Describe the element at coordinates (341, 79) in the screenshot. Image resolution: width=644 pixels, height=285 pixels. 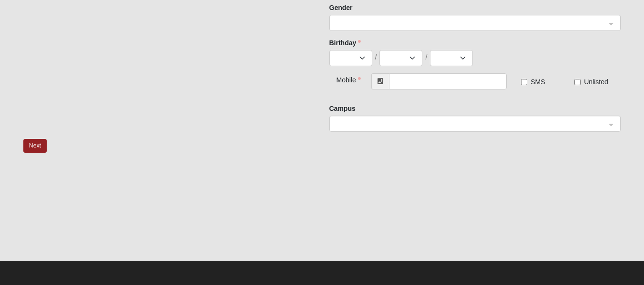
I see `div: Mobile` at that location.